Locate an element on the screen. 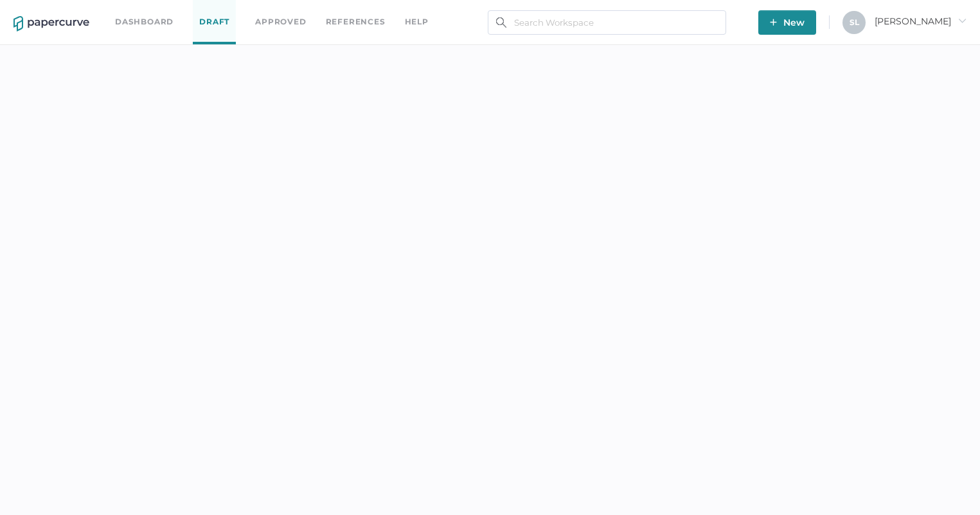 This screenshot has width=980, height=515. img: search.bf03fe8b.svg is located at coordinates (501, 22).